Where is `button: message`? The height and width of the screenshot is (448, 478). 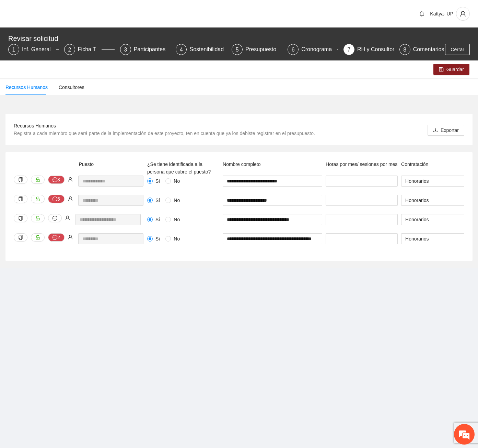 button: message is located at coordinates (55, 218).